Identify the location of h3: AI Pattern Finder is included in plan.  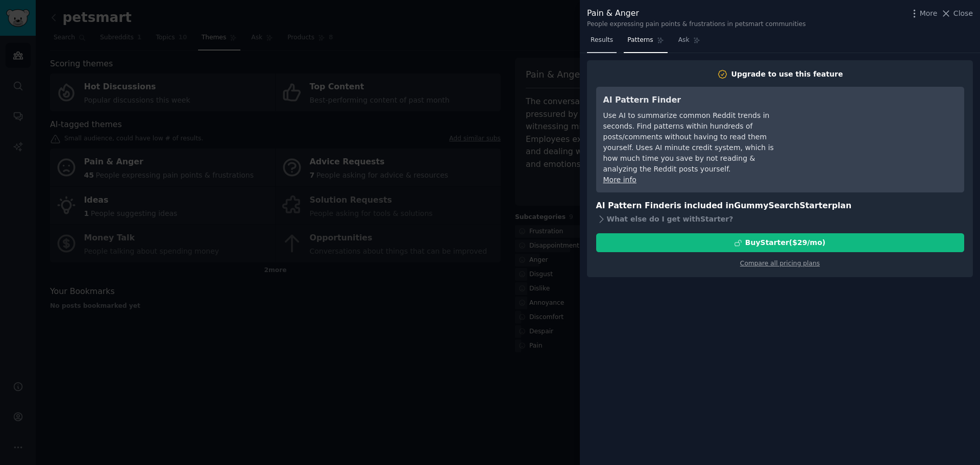
(780, 206).